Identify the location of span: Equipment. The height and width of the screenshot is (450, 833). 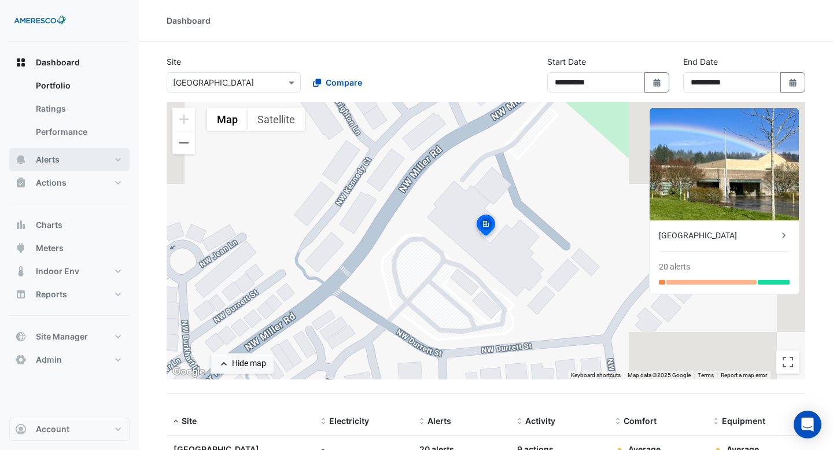
(743, 420).